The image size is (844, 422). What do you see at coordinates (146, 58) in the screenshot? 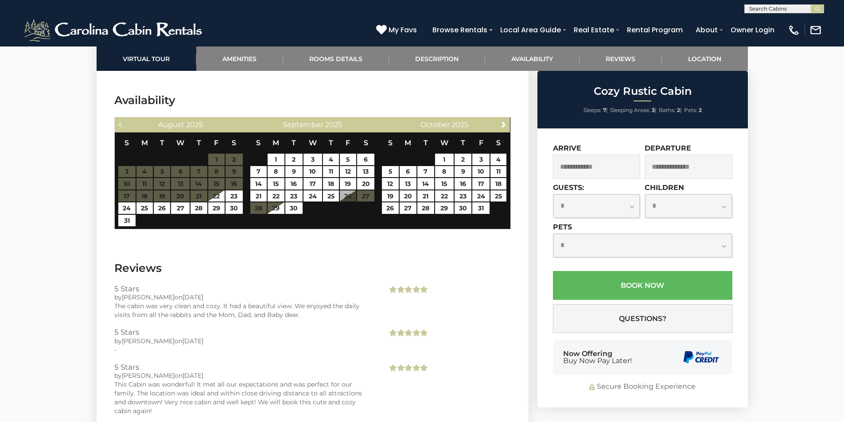
I see `a: Virtual Tour` at bounding box center [146, 58].